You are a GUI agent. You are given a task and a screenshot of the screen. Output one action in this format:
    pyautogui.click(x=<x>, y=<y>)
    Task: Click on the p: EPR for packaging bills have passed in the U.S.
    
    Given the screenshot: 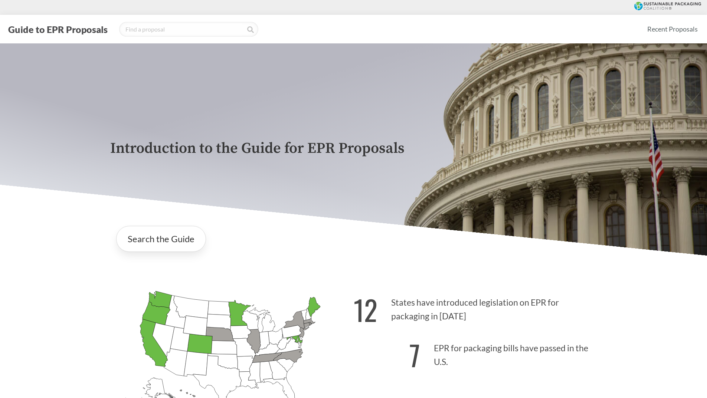 What is the action you would take?
    pyautogui.click(x=475, y=353)
    